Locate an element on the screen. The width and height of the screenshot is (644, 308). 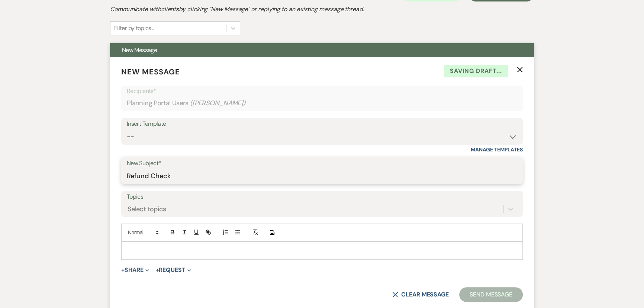
div: Planning Portal Users is located at coordinates (322, 103).